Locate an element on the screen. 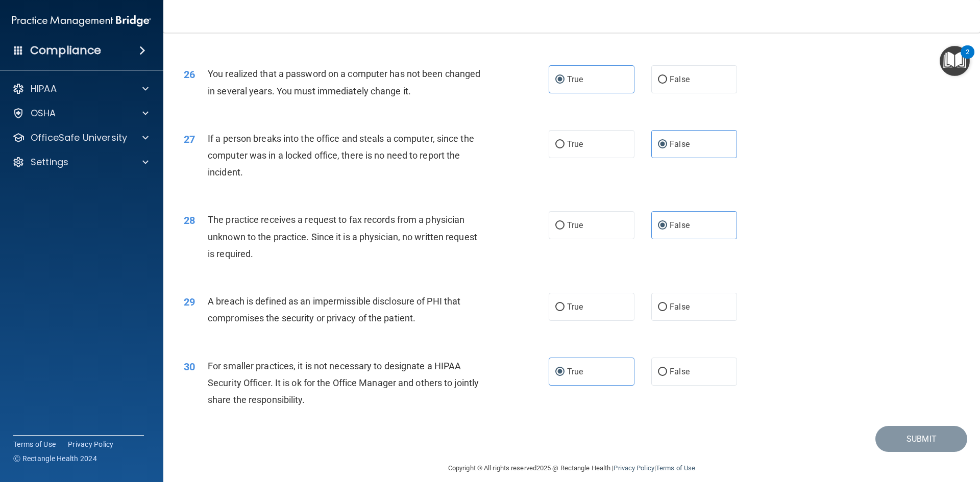 This screenshot has height=482, width=980. span: 27 is located at coordinates (190, 139).